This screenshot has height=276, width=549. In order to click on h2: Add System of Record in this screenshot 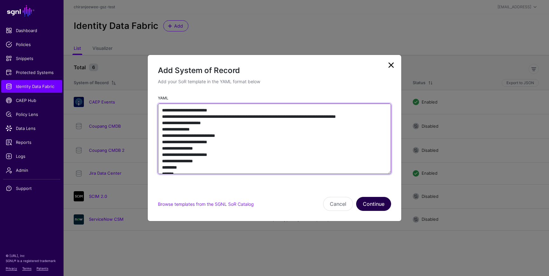, I will do `click(275, 71)`.